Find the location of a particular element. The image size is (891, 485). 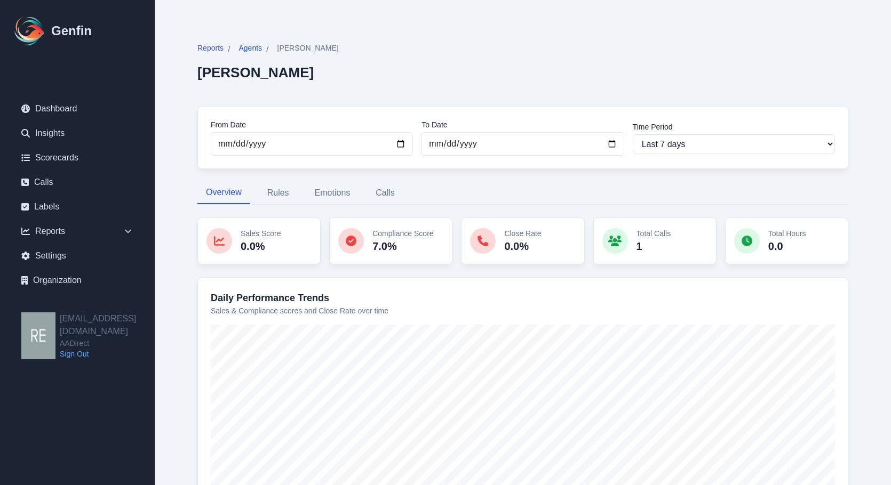

h3: Daily Performance Trends is located at coordinates (523, 298).